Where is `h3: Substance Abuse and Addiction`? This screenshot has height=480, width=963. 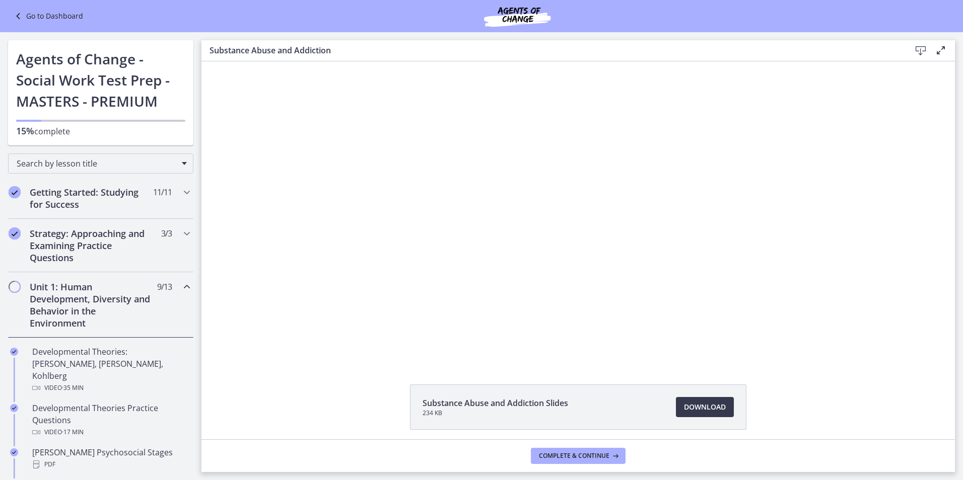 h3: Substance Abuse and Addiction is located at coordinates (552, 50).